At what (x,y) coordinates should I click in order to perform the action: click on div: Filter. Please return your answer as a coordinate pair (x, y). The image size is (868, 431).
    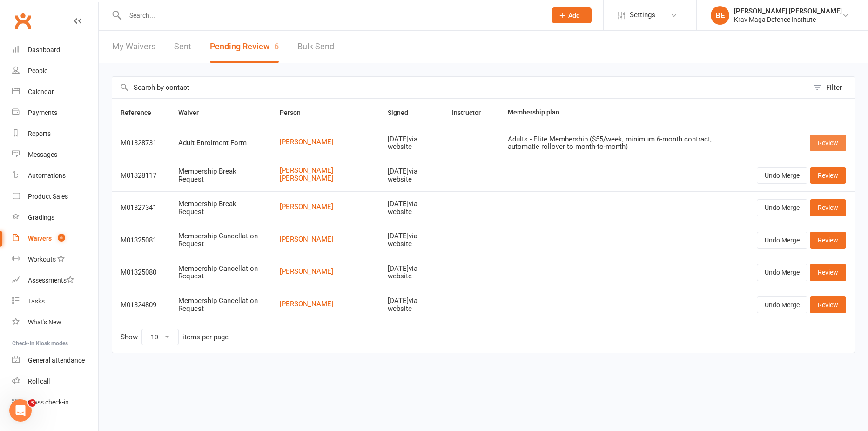
    Looking at the image, I should click on (834, 88).